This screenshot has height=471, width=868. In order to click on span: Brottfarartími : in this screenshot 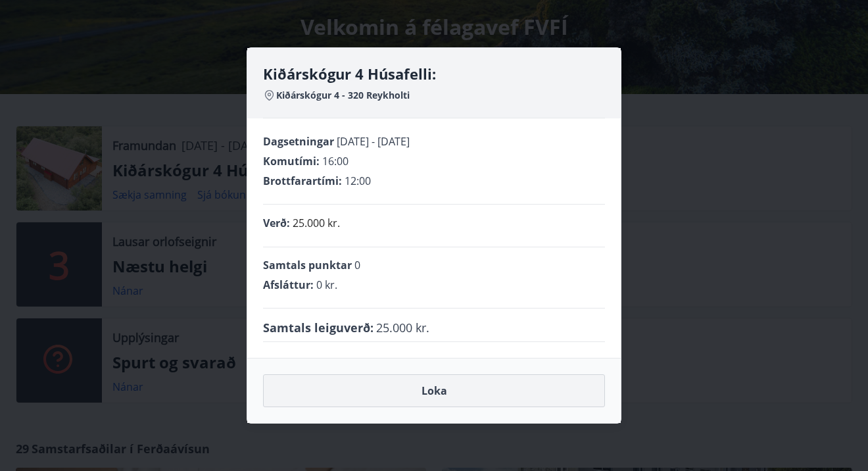, I will do `click(302, 181)`.